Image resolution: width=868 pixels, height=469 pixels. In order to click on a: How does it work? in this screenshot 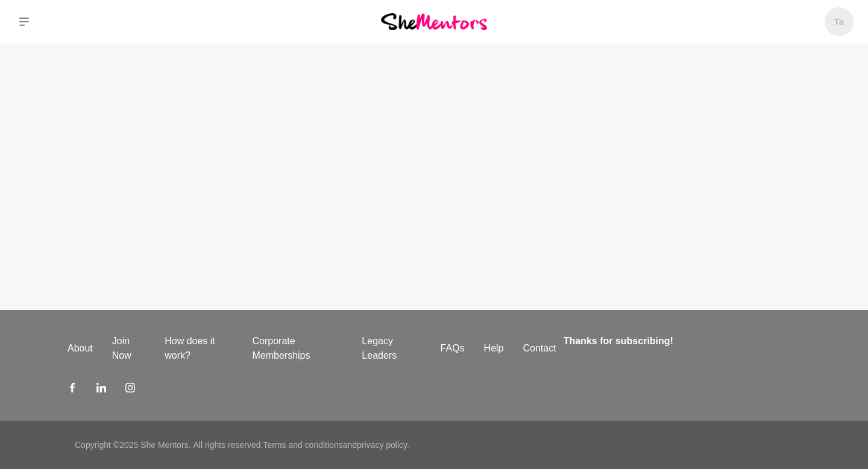, I will do `click(198, 349)`.